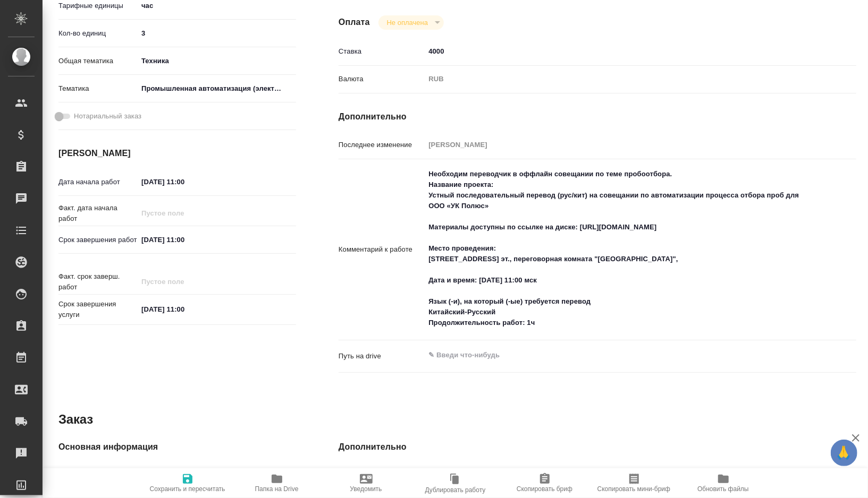 The image size is (868, 498). Describe the element at coordinates (98, 214) in the screenshot. I see `p: Факт. дата начала работ` at that location.